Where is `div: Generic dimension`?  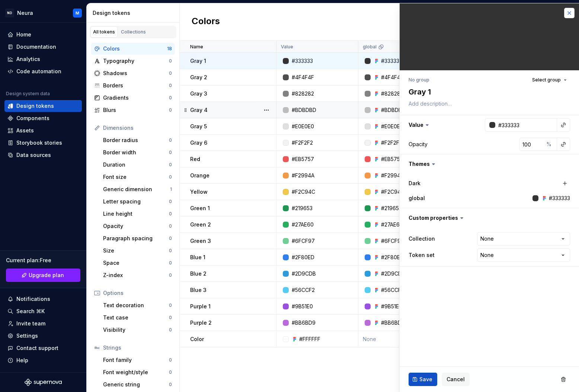
div: Generic dimension is located at coordinates (136, 189).